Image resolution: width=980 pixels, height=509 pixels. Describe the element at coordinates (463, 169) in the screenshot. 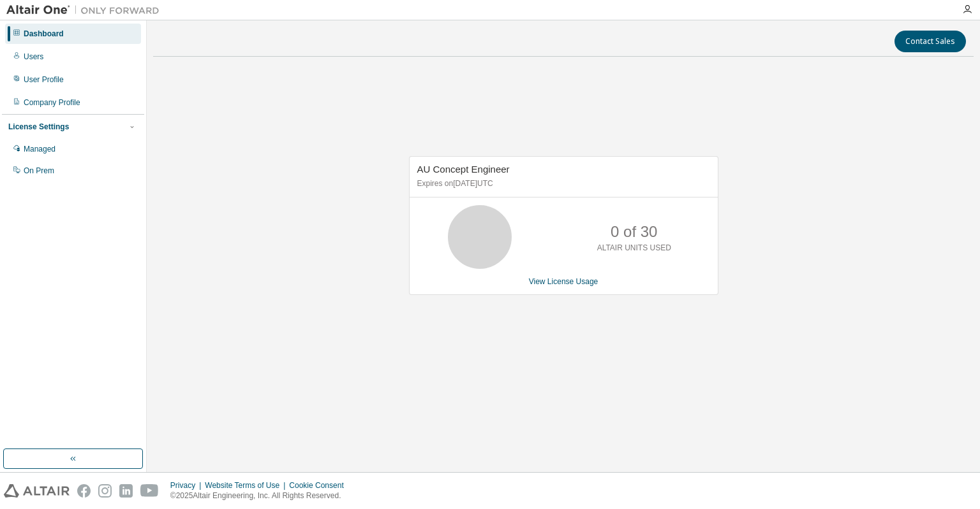

I see `span: AU Concept Engineer` at that location.